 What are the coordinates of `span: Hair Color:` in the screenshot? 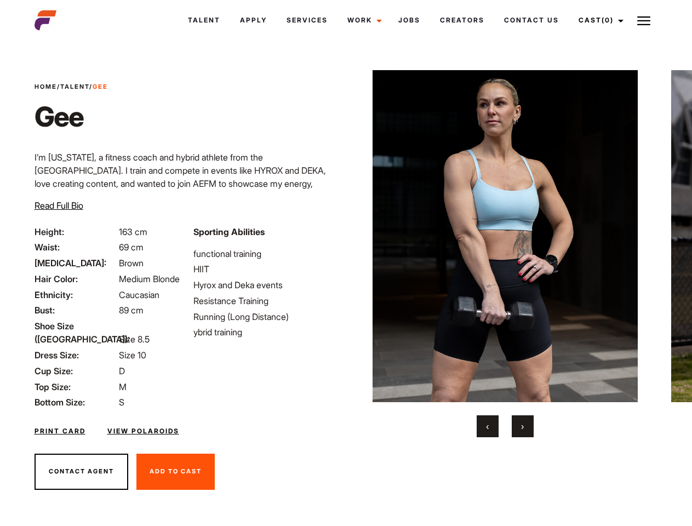 It's located at (76, 279).